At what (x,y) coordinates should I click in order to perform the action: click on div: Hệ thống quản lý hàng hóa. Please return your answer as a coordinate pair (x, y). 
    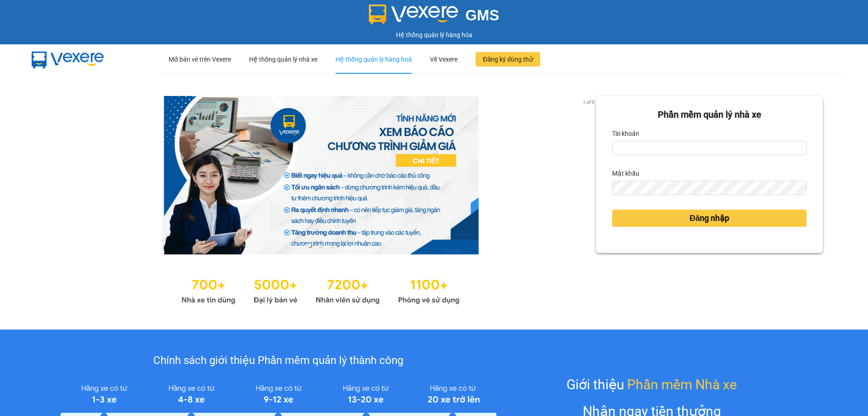
    Looking at the image, I should click on (434, 35).